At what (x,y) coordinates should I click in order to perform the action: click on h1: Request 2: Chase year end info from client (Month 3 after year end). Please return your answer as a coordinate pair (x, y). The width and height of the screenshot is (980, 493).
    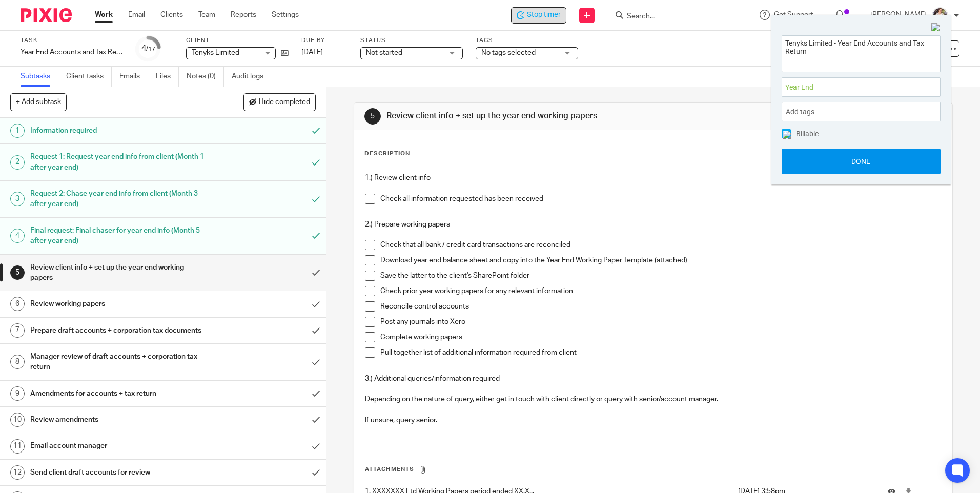
    Looking at the image, I should click on (119, 199).